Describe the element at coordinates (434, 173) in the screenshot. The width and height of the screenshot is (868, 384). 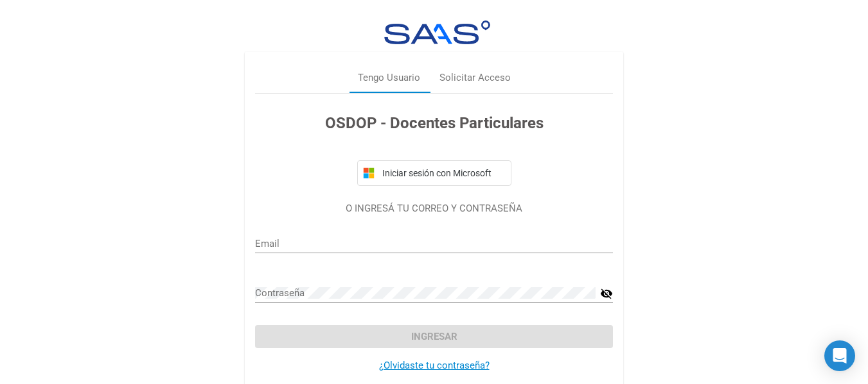
I see `button: Iniciar sesión con Microsoft` at that location.